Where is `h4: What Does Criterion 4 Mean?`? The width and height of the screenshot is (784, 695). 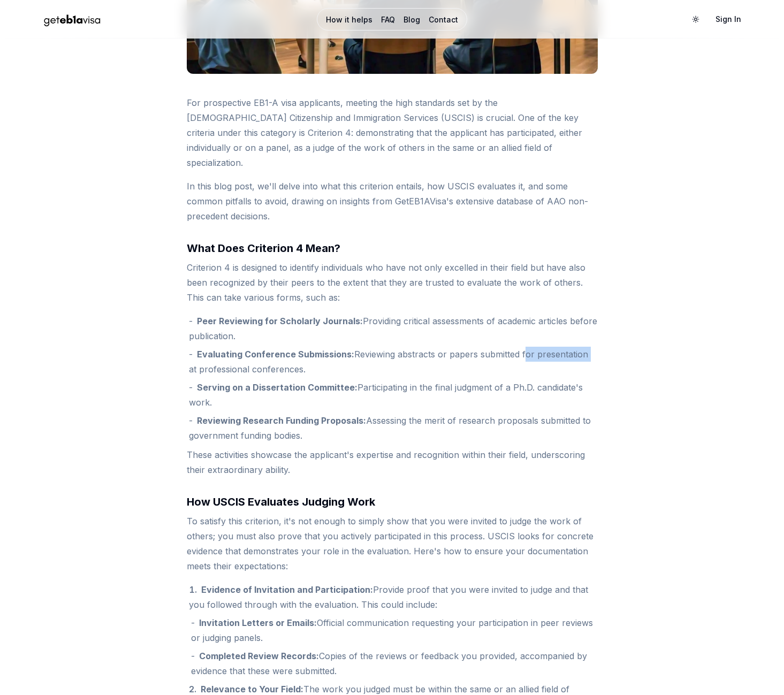
h4: What Does Criterion 4 Mean? is located at coordinates (392, 248).